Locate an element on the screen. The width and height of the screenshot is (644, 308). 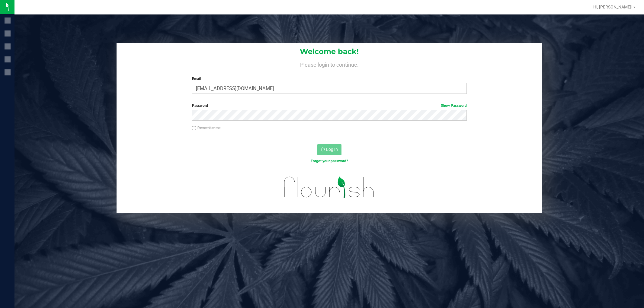
img: flourish_logo.svg is located at coordinates (329, 187).